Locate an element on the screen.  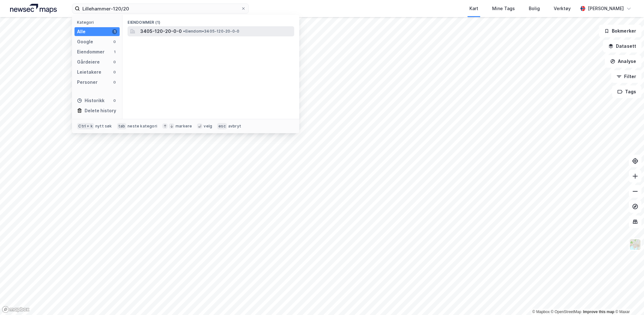
div: Eiendommer (1) is located at coordinates (211, 21).